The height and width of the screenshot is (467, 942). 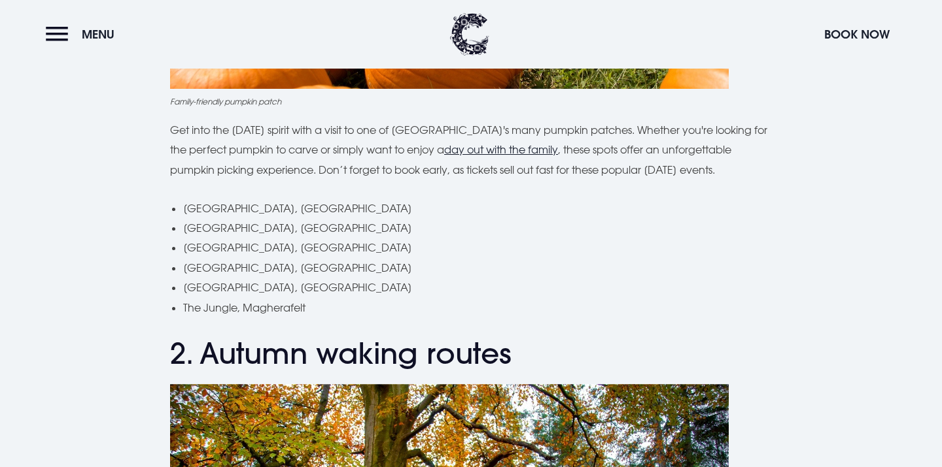 What do you see at coordinates (469, 34) in the screenshot?
I see `img: Clandeboye Lodge` at bounding box center [469, 34].